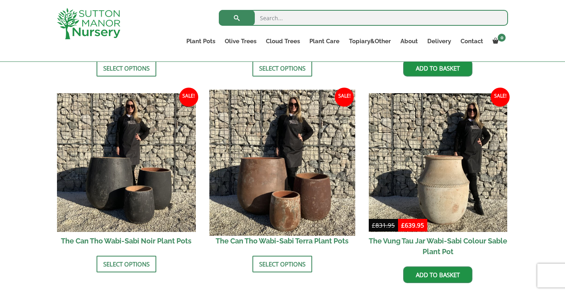  I want to click on h2: The Can Tho Wabi-Sabi Noir Plant Pots, so click(126, 240).